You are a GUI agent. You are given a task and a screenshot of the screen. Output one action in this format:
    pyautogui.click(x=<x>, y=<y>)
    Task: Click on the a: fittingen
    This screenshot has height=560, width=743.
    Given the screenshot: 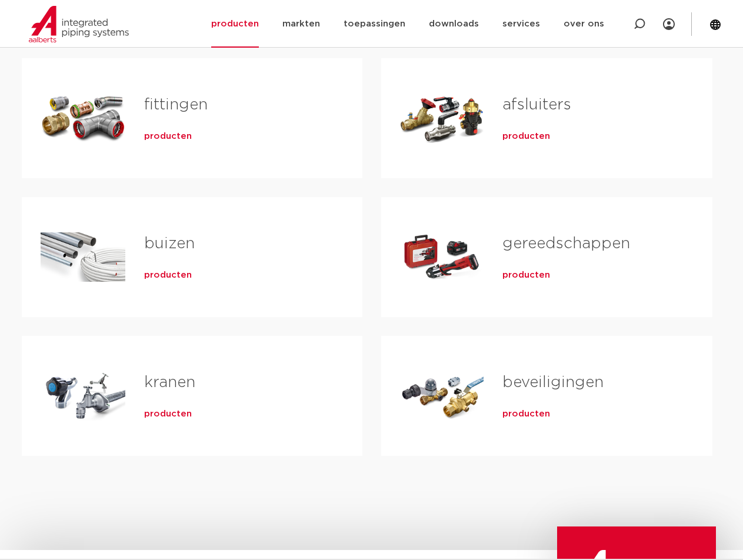 What is the action you would take?
    pyautogui.click(x=176, y=105)
    